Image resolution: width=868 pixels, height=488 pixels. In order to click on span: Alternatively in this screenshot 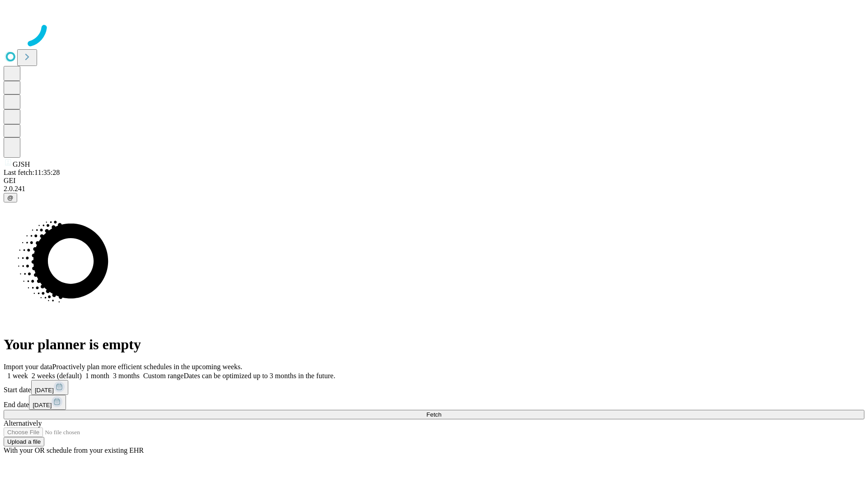, I will do `click(23, 423)`.